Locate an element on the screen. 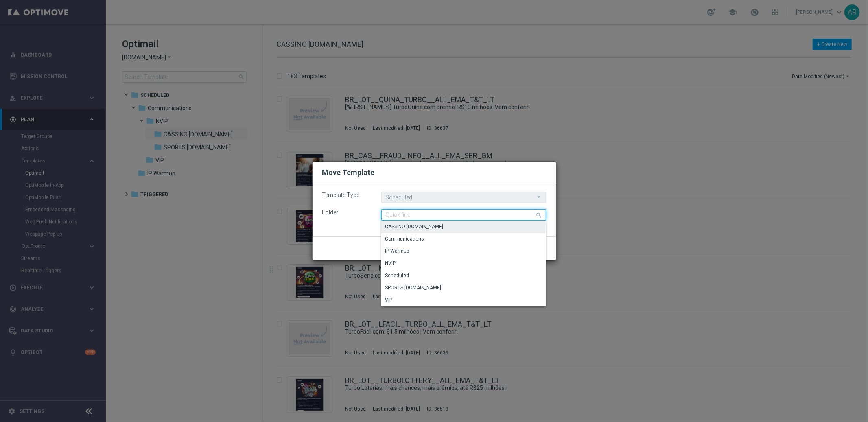  div: IP Warmup is located at coordinates (397, 251).